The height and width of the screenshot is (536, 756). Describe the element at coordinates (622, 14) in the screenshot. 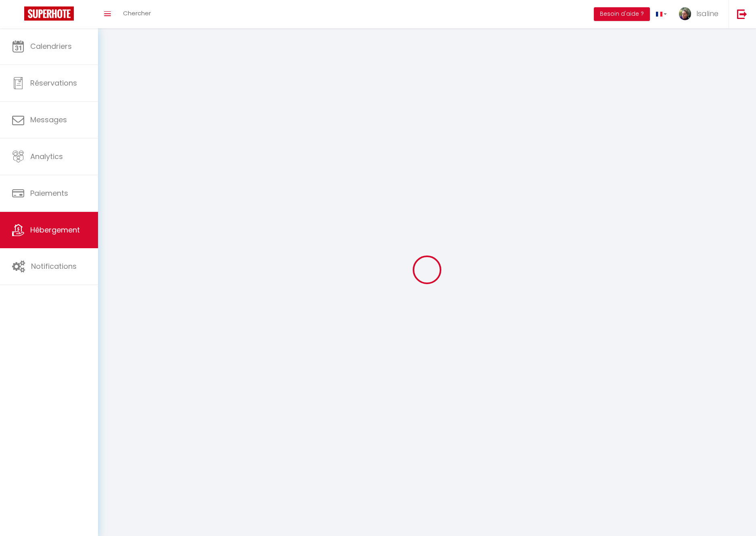

I see `button: Besoin d'aide ?` at that location.